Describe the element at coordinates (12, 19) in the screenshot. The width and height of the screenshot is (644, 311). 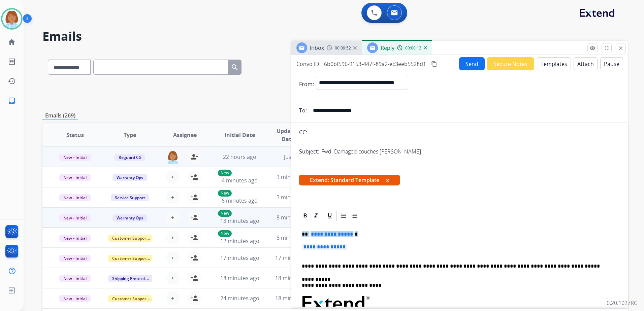
I see `img: avatar` at that location.